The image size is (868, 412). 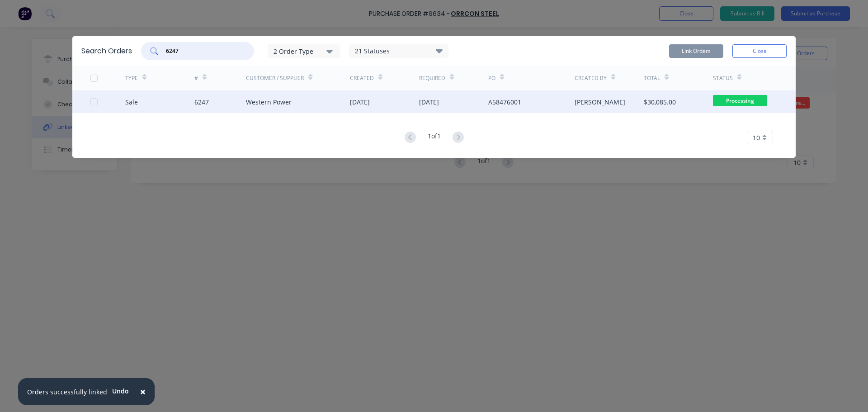 What do you see at coordinates (131, 78) in the screenshot?
I see `div: TYPE` at bounding box center [131, 78].